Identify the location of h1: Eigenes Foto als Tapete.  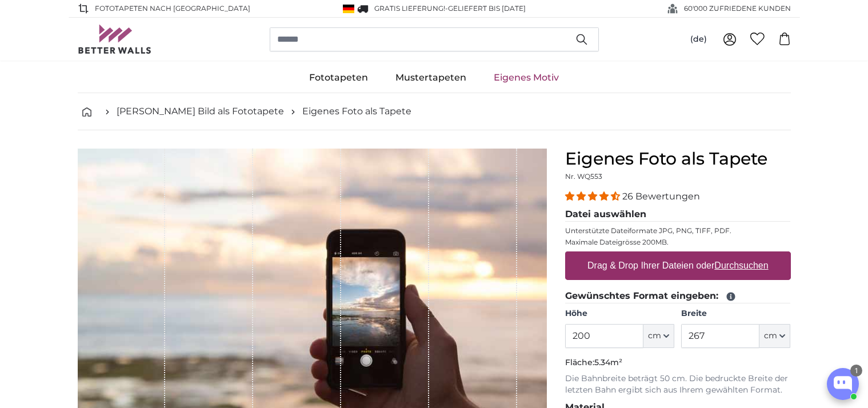
(677, 159).